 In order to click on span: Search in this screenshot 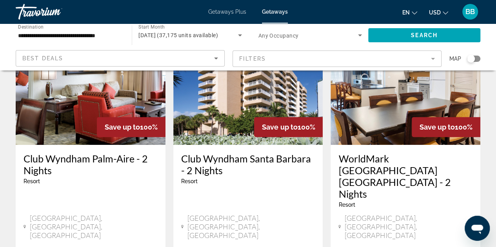, I will do `click(424, 35)`.